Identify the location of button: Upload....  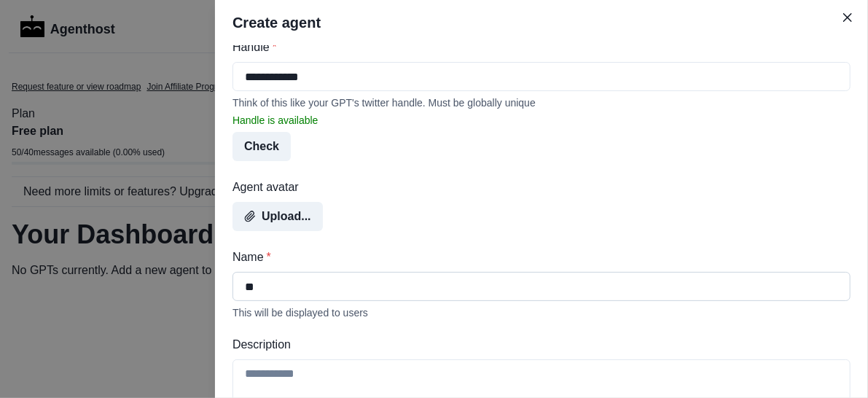
(277, 217).